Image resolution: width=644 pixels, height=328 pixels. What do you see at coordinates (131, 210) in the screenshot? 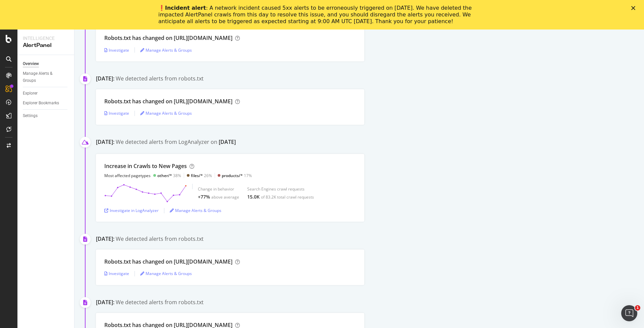
I see `div: Investigate in LogAnalyzer` at bounding box center [131, 210].